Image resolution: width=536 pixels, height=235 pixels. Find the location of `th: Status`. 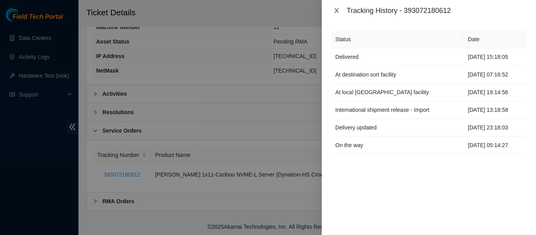

th: Status is located at coordinates (398, 39).